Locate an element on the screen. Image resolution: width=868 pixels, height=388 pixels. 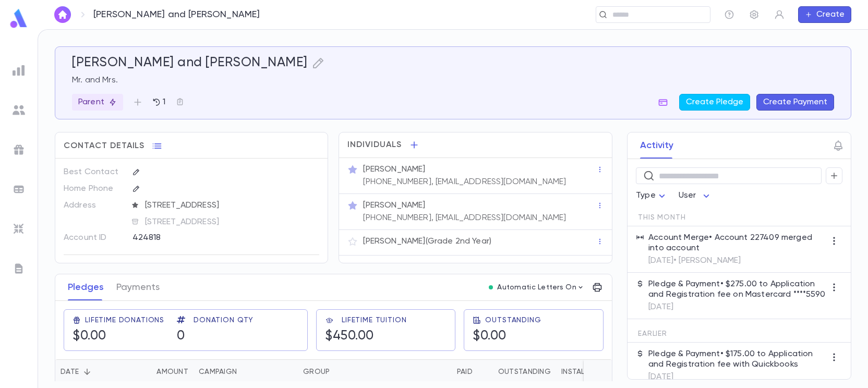
img: home_white.a664292cf8c1dea59945f0da9f25487c.svg is located at coordinates (63, 14).